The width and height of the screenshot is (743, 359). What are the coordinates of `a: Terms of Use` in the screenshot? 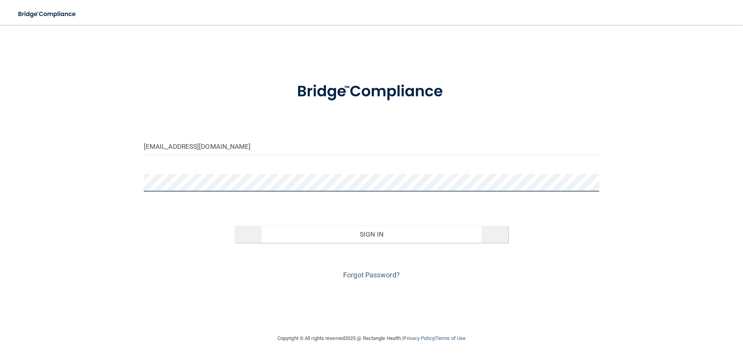 It's located at (450, 338).